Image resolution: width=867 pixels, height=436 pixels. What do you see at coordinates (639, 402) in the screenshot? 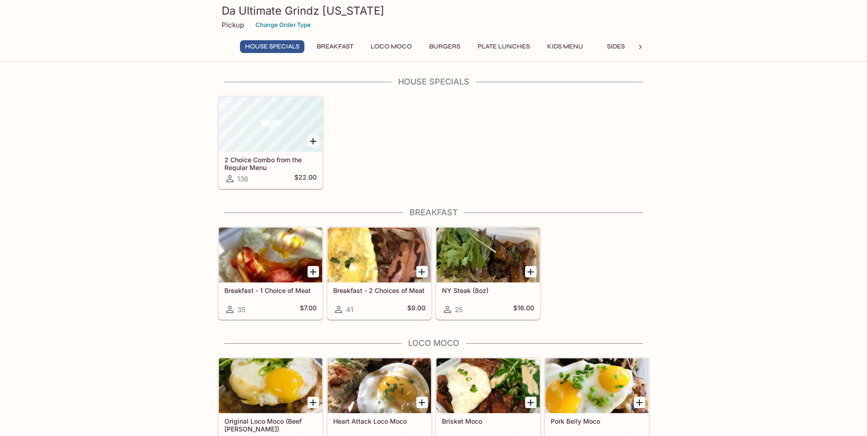
I see `button: Add Pork Belly Moco` at bounding box center [639, 402].